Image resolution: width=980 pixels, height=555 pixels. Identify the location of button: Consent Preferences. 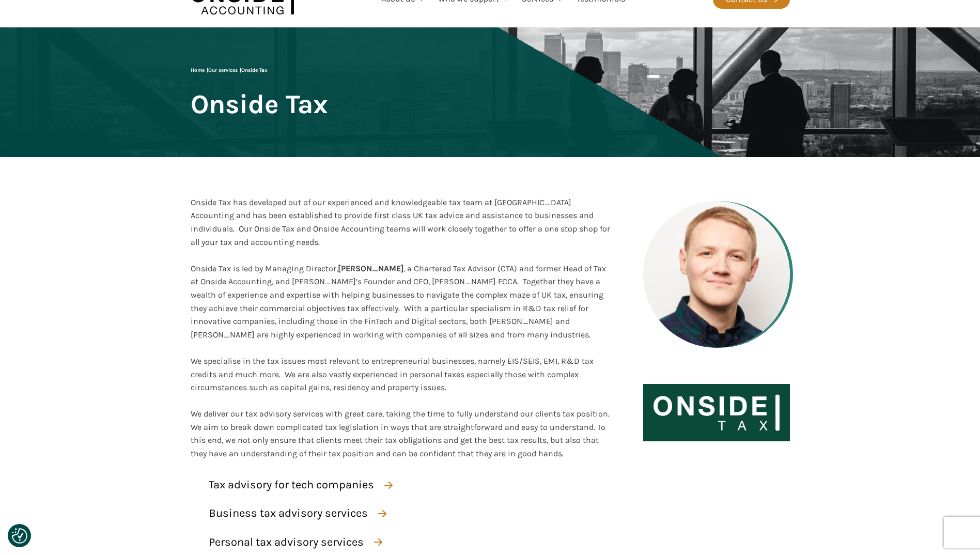
(20, 536).